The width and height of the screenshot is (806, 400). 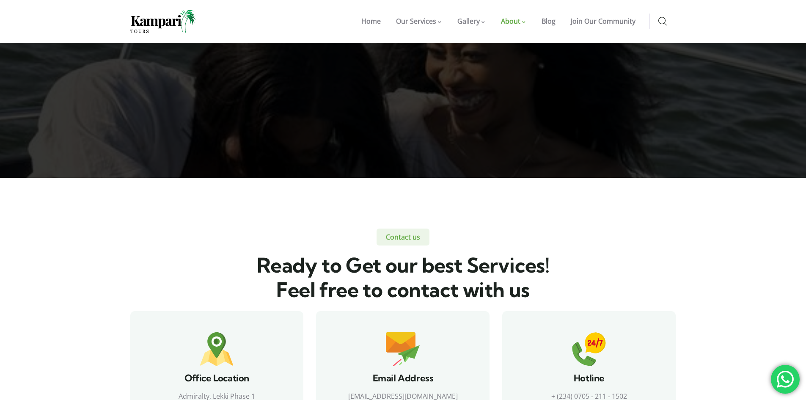 What do you see at coordinates (603, 21) in the screenshot?
I see `span: Join Our Community` at bounding box center [603, 21].